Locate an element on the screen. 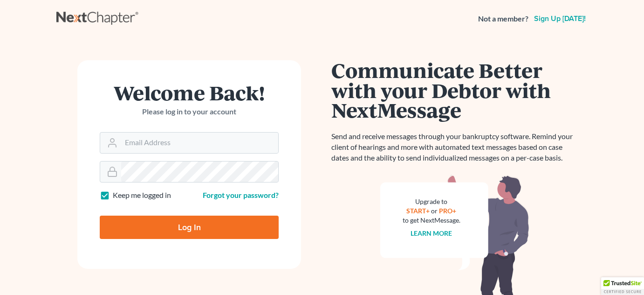 The width and height of the screenshot is (644, 295). h1: Communicate Better with your Debtor with NextMessage is located at coordinates (455, 90).